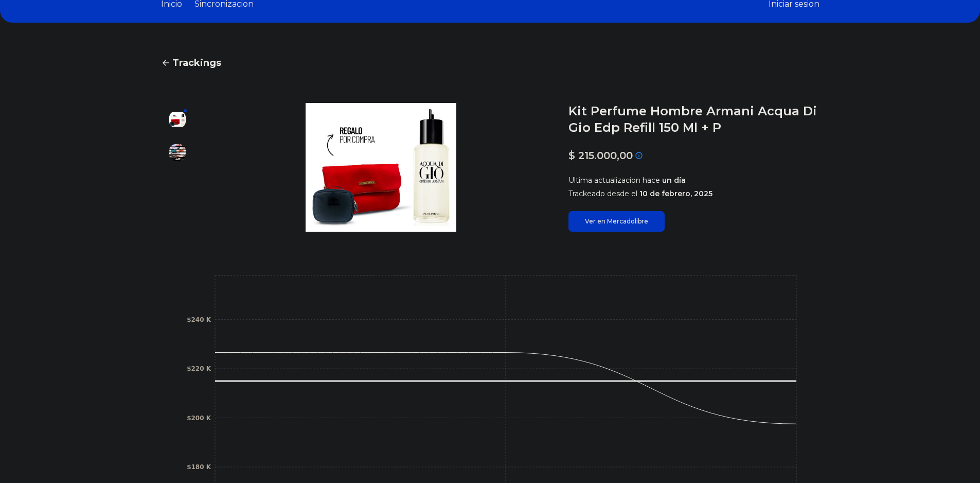 This screenshot has width=980, height=483. Describe the element at coordinates (614, 180) in the screenshot. I see `span: Ultima actualizacion hace` at that location.